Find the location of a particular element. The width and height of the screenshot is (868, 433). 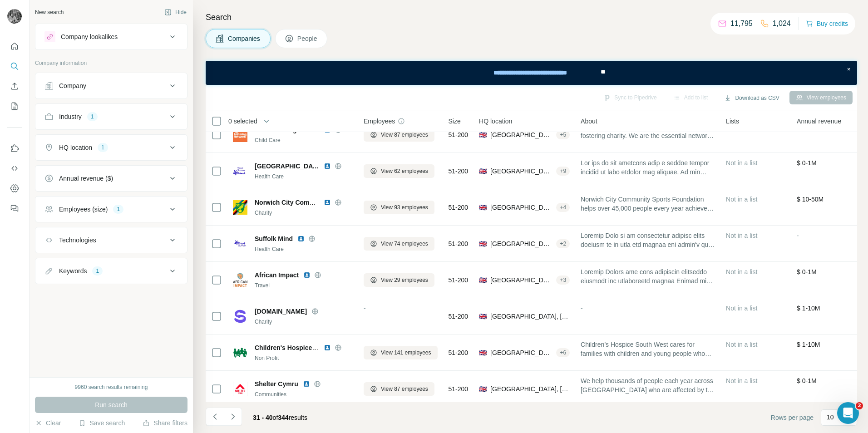

button: Share filters is located at coordinates (165, 423).